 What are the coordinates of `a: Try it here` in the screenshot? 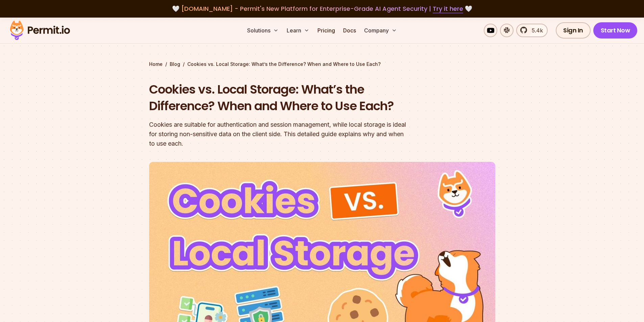 It's located at (448, 9).